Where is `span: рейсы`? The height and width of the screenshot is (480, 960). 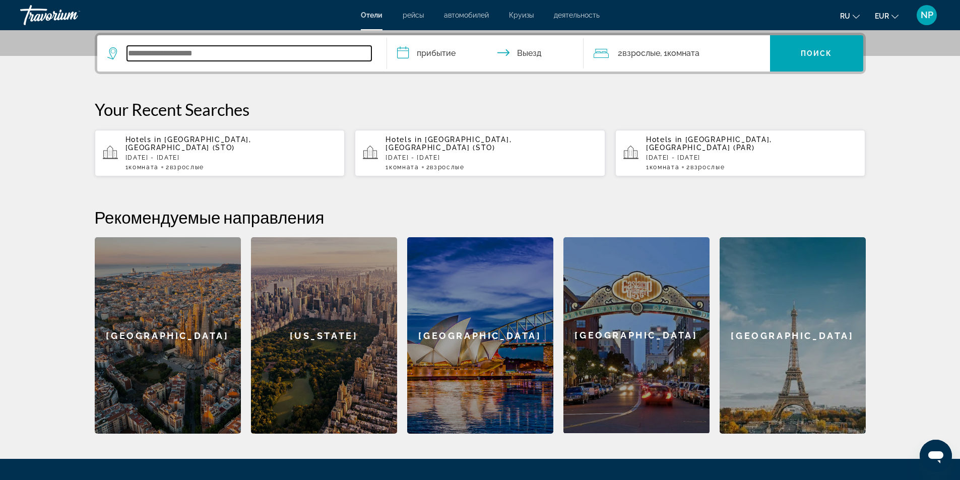 span: рейсы is located at coordinates (413, 15).